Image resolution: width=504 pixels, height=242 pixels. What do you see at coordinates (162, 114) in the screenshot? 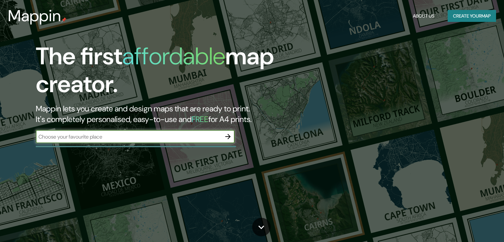
I see `h2: Mappin lets you create and design maps that are ready to print. It's completely personalised, eas...` at bounding box center [162, 114].